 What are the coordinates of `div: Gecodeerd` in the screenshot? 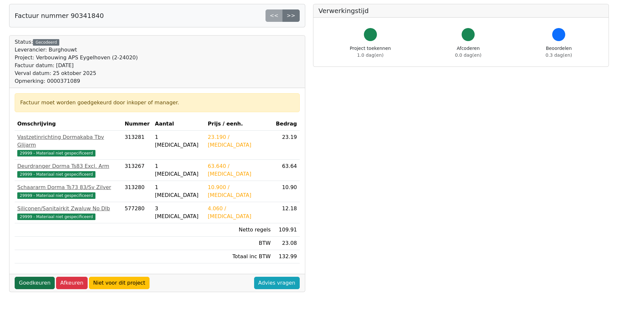 It's located at (46, 42).